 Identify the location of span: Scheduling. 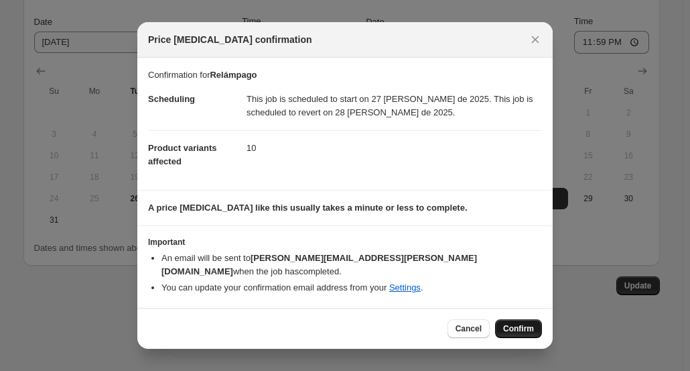
(172, 99).